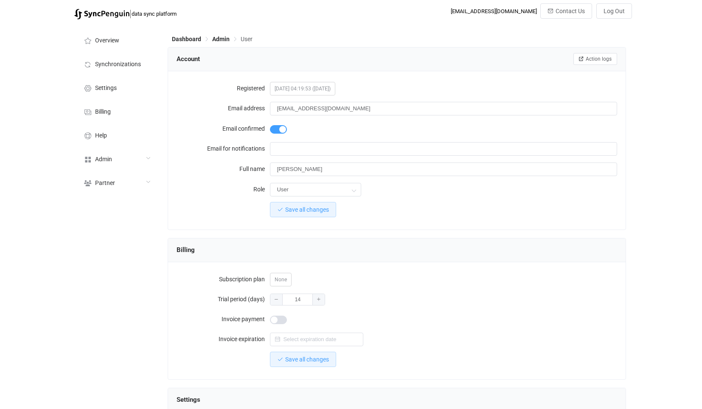  I want to click on span: Overview, so click(107, 41).